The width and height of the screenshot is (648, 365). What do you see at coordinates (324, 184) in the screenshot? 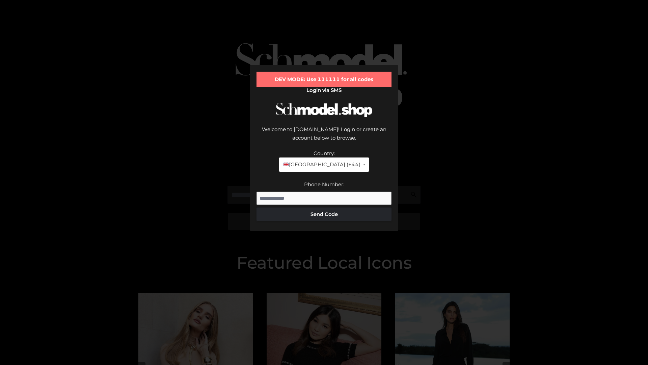
I see `label: Phone Number:` at bounding box center [324, 184].